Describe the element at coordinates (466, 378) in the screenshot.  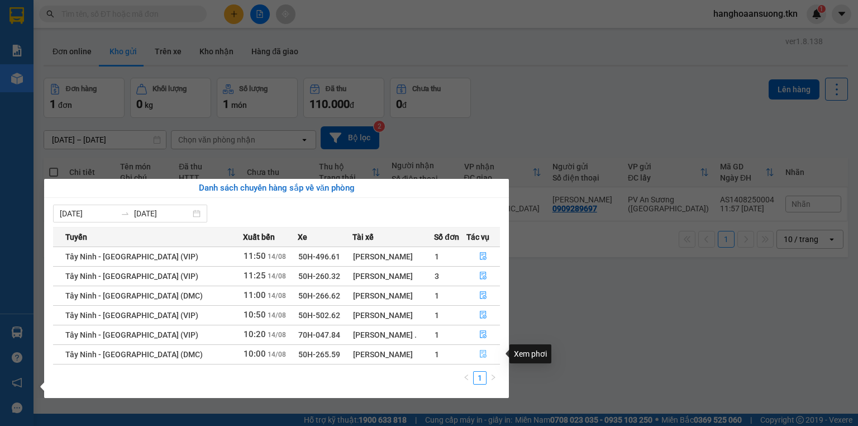
I see `button: left` at that location.